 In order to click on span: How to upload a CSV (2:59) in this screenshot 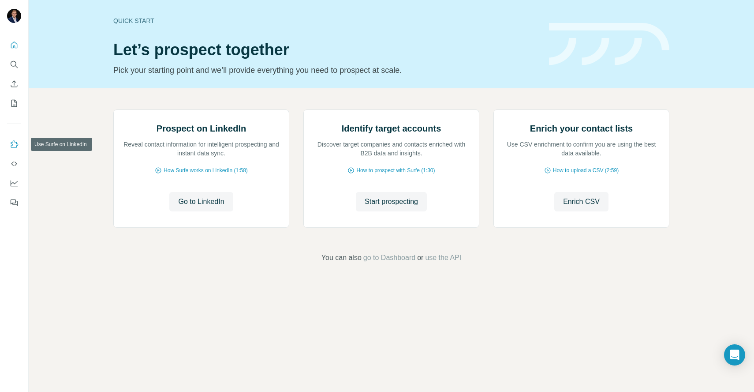, I will do `click(586, 170)`.